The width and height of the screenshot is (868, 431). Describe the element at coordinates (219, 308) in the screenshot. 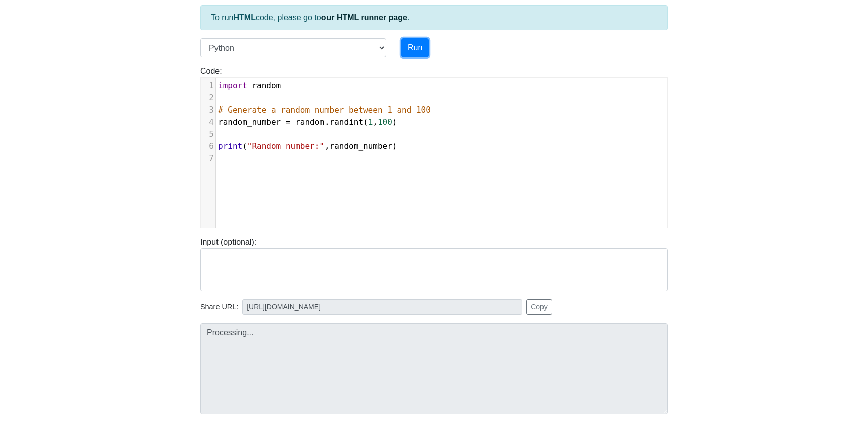

I see `span: Share URL:` at that location.